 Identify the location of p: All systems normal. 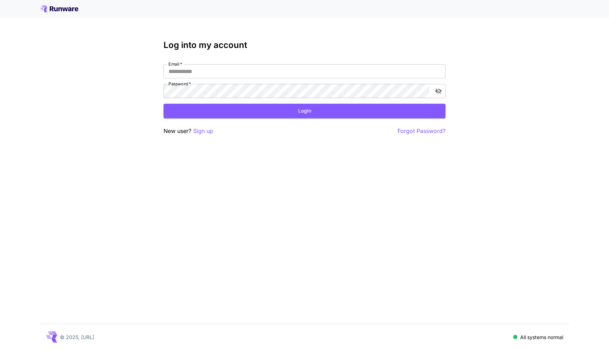
(542, 337).